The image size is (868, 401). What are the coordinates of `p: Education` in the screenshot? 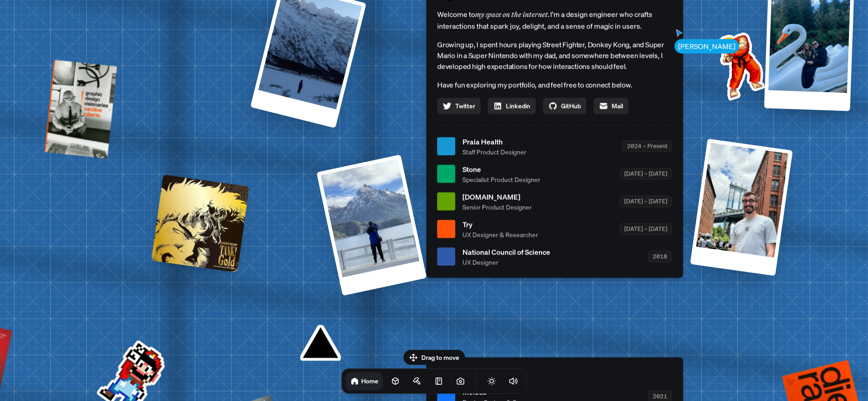 It's located at (554, 373).